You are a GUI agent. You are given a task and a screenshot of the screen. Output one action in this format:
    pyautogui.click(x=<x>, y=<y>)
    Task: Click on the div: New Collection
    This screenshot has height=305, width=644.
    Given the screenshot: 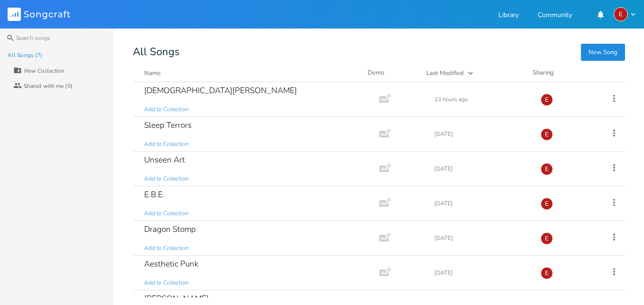 What is the action you would take?
    pyautogui.click(x=44, y=71)
    